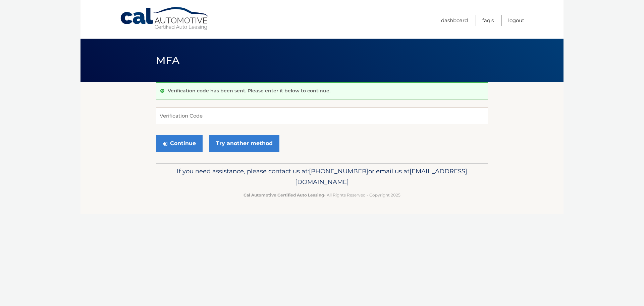 This screenshot has width=644, height=306. What do you see at coordinates (322, 177) in the screenshot?
I see `p: If you need assistance, please contact us at: or email us at` at bounding box center [322, 177].